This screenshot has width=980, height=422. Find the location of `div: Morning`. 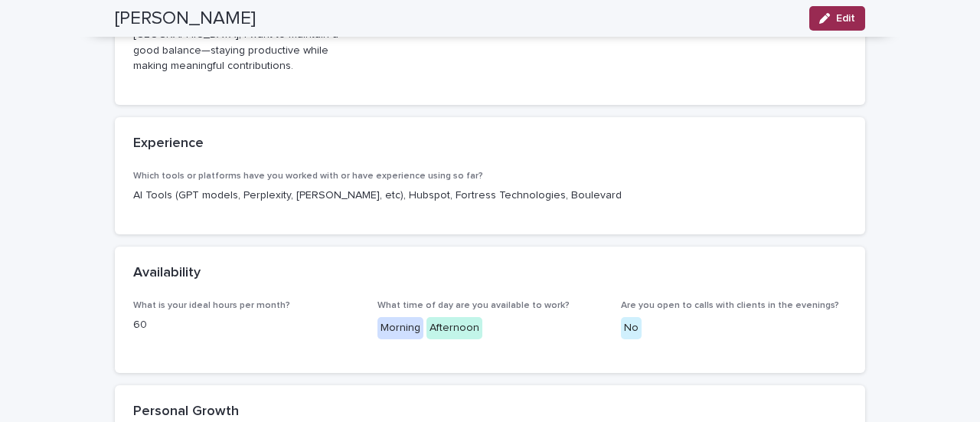

div: Morning is located at coordinates (400, 328).